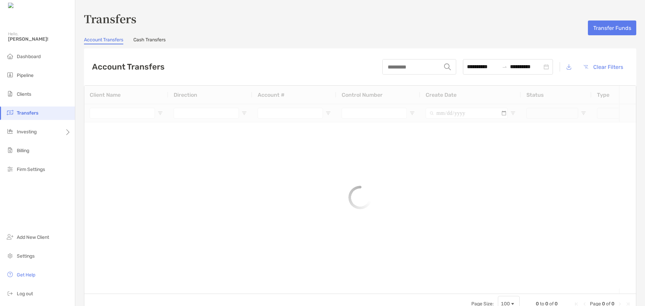 The width and height of the screenshot is (645, 306). Describe the element at coordinates (33, 237) in the screenshot. I see `span: Add New Client` at that location.